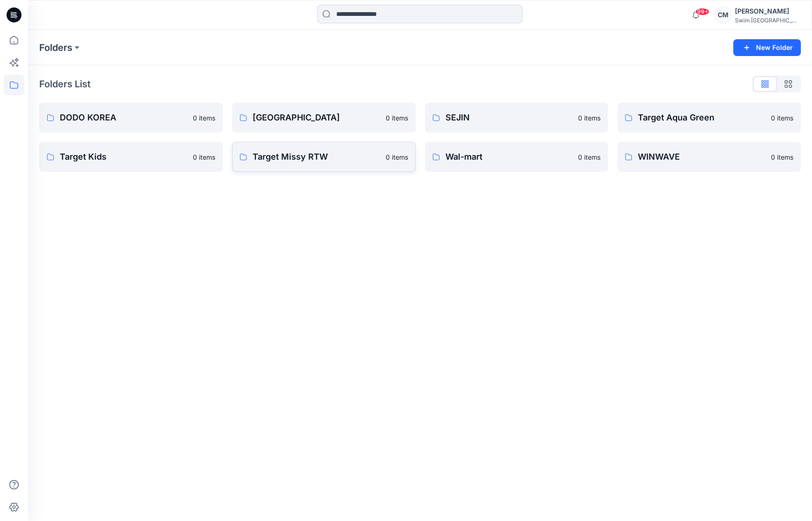 This screenshot has height=521, width=812. What do you see at coordinates (701, 118) in the screenshot?
I see `p: Target Aqua Green` at bounding box center [701, 118].